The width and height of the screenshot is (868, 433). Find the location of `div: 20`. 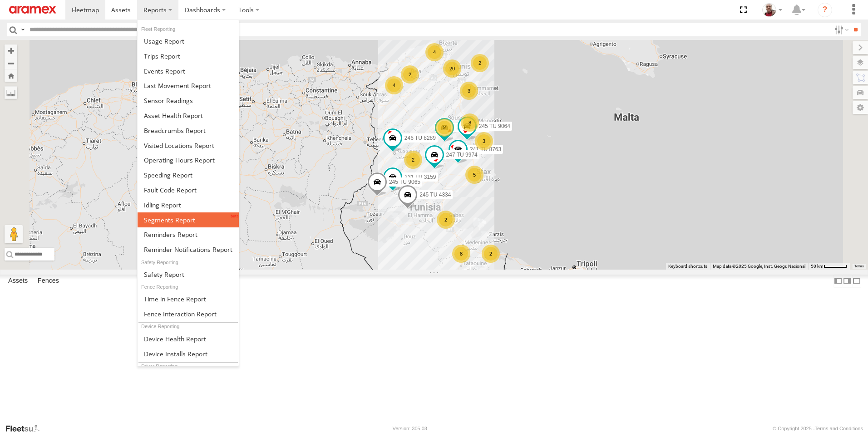

div: 20 is located at coordinates (452, 69).